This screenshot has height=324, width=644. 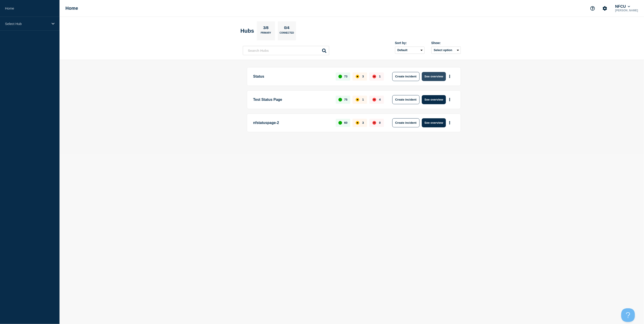 What do you see at coordinates (266, 29) in the screenshot?
I see `p: 3/8` at bounding box center [266, 29].